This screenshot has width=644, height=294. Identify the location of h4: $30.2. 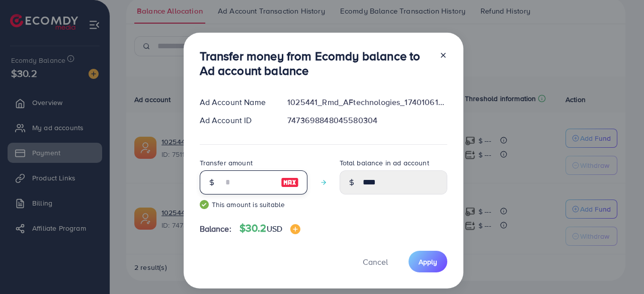
(270, 228).